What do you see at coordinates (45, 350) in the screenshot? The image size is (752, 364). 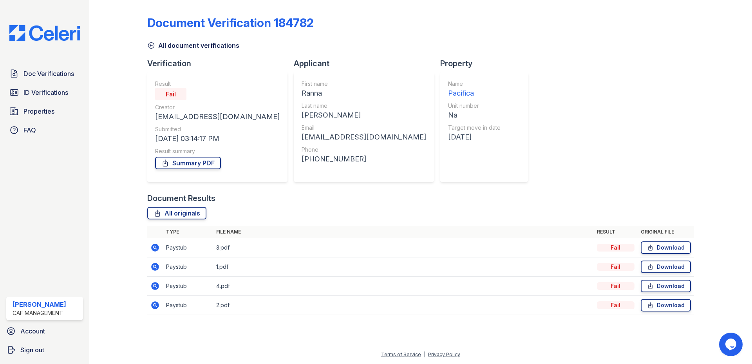 I see `button: Sign out` at bounding box center [45, 350].